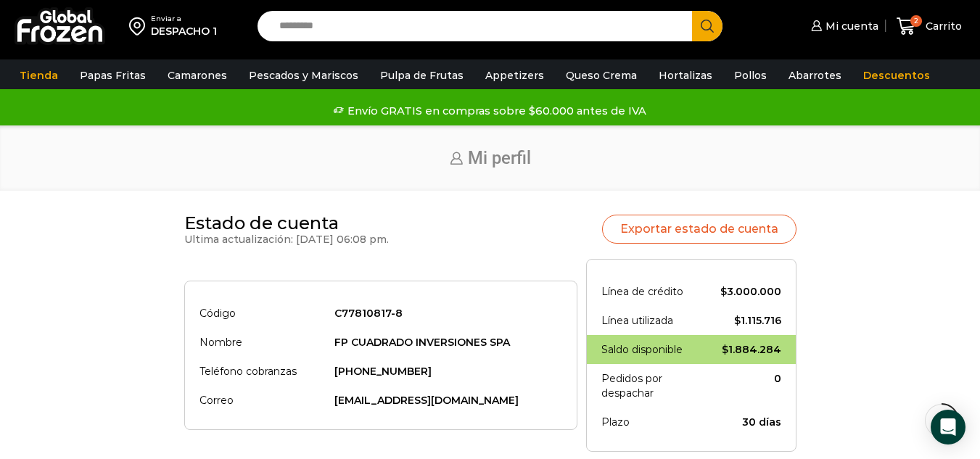 The width and height of the screenshot is (980, 459). I want to click on th: Teléfono cobranzas, so click(264, 371).